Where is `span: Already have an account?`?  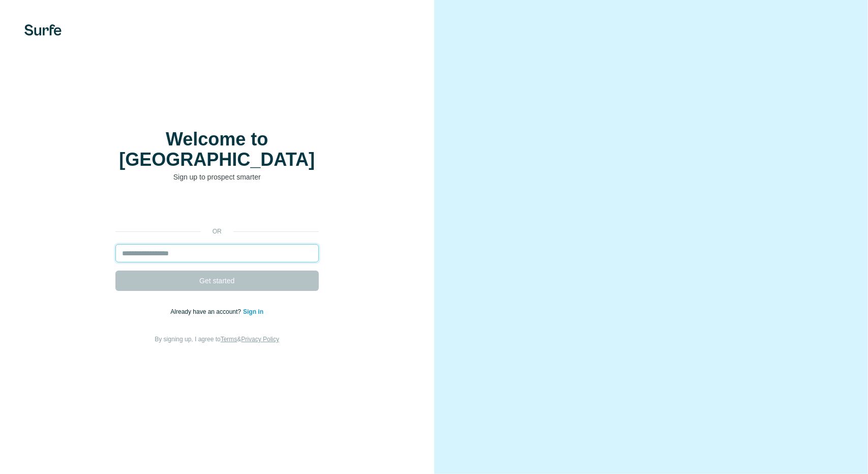 span: Already have an account? is located at coordinates (206, 312).